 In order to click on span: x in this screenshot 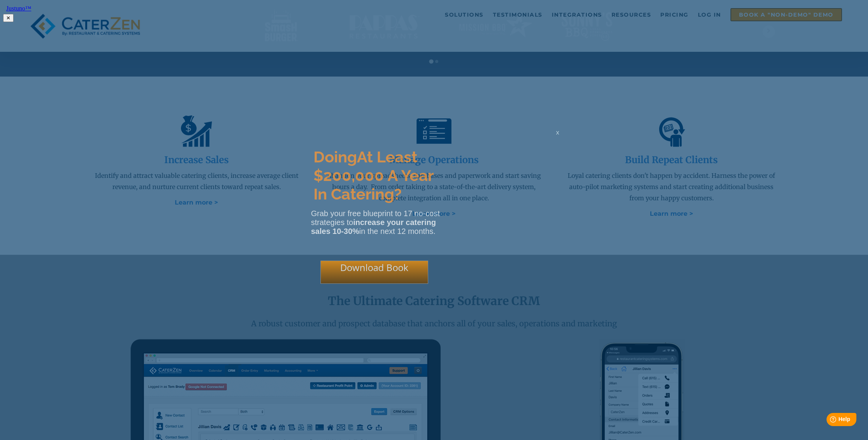, I will do `click(558, 132)`.